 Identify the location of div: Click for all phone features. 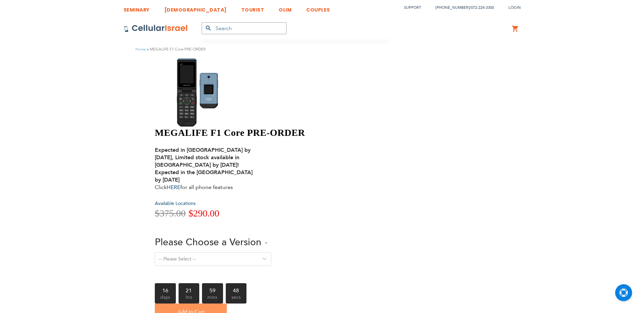
(208, 168).